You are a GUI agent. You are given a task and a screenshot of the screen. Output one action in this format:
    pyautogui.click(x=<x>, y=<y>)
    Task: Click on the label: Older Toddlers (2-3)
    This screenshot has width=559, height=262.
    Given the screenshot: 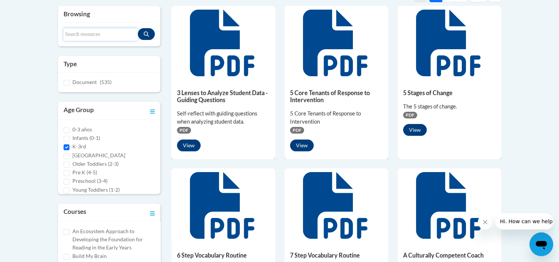 What is the action you would take?
    pyautogui.click(x=95, y=164)
    